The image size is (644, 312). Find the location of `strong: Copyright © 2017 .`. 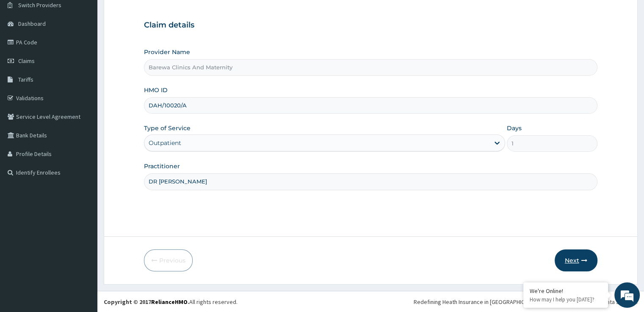

strong: Copyright © 2017 . is located at coordinates (146, 302).